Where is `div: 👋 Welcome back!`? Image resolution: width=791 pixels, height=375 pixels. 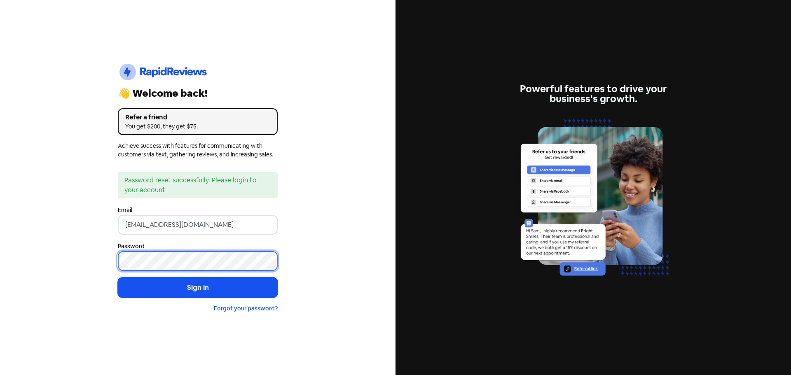 div: 👋 Welcome back! is located at coordinates (198, 93).